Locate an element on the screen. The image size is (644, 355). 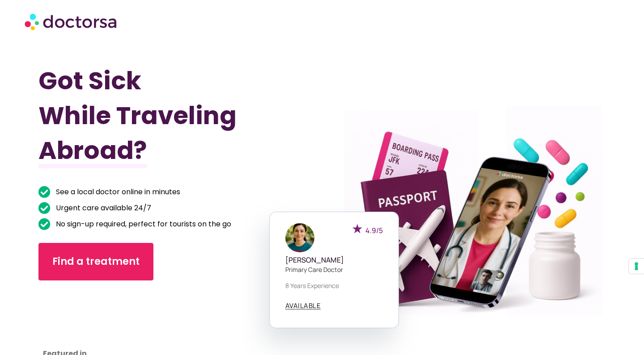
span: See a local doctor online in minutes is located at coordinates (117, 192).